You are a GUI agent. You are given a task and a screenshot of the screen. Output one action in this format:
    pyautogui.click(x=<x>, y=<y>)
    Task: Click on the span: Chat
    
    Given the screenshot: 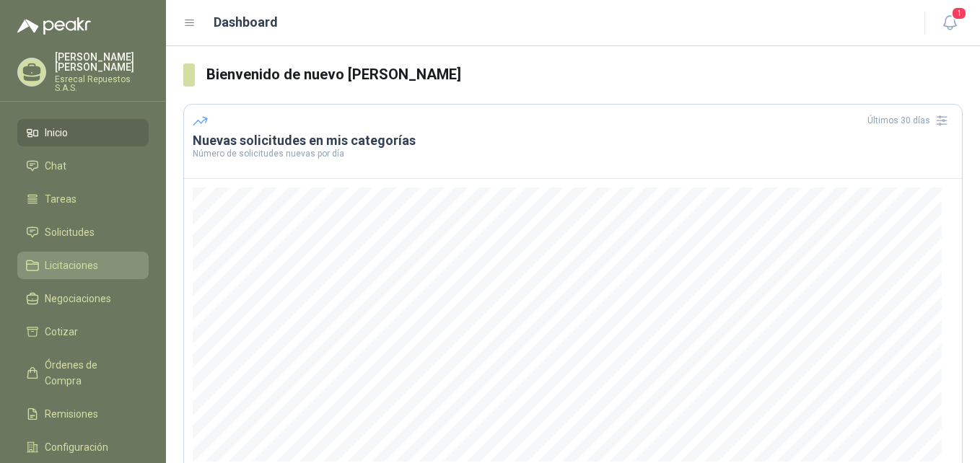 What is the action you would take?
    pyautogui.click(x=56, y=166)
    